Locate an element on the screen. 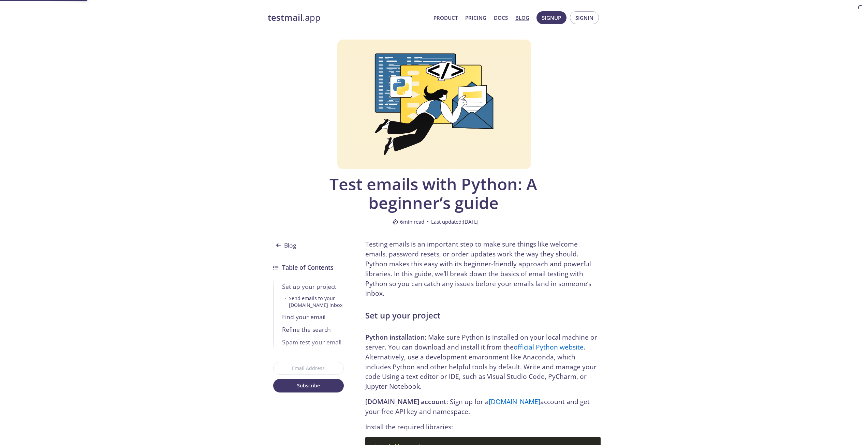 The image size is (868, 445). h3: Table of Contents is located at coordinates (308, 267).